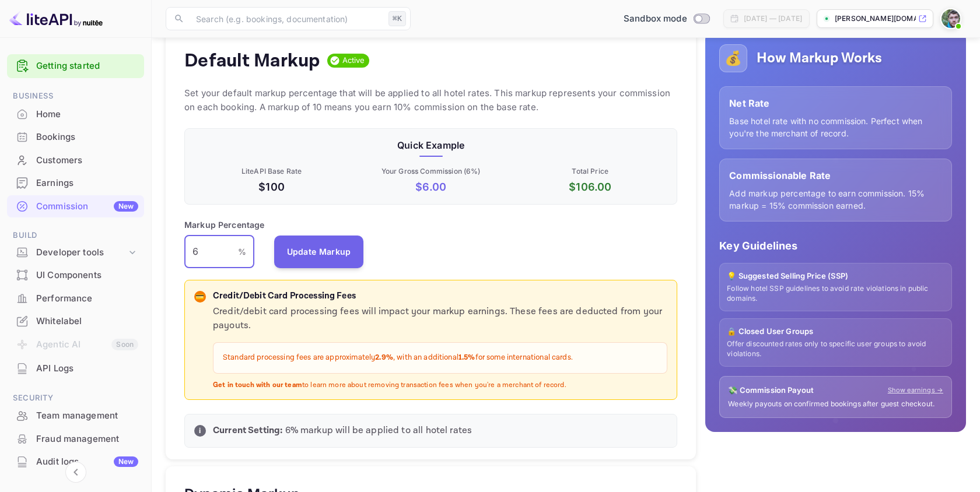 The image size is (980, 492). What do you see at coordinates (252, 61) in the screenshot?
I see `h4: Default Markup` at bounding box center [252, 61].